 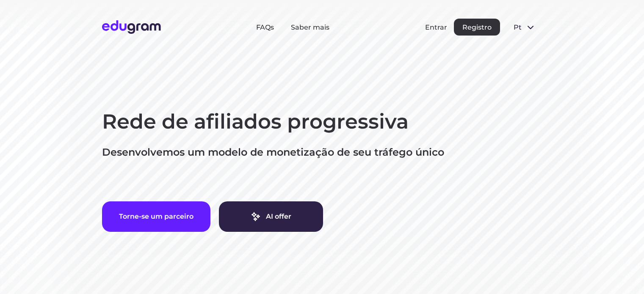 I want to click on a: FAQs, so click(x=265, y=27).